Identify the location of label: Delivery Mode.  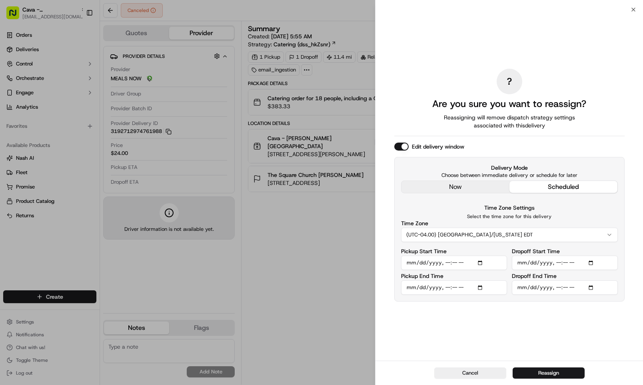
(509, 168).